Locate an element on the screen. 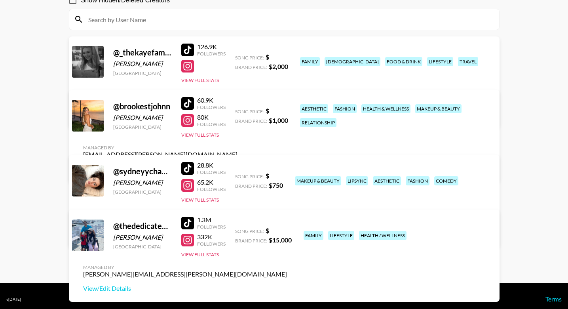  strong: $ 750 is located at coordinates (276, 185).